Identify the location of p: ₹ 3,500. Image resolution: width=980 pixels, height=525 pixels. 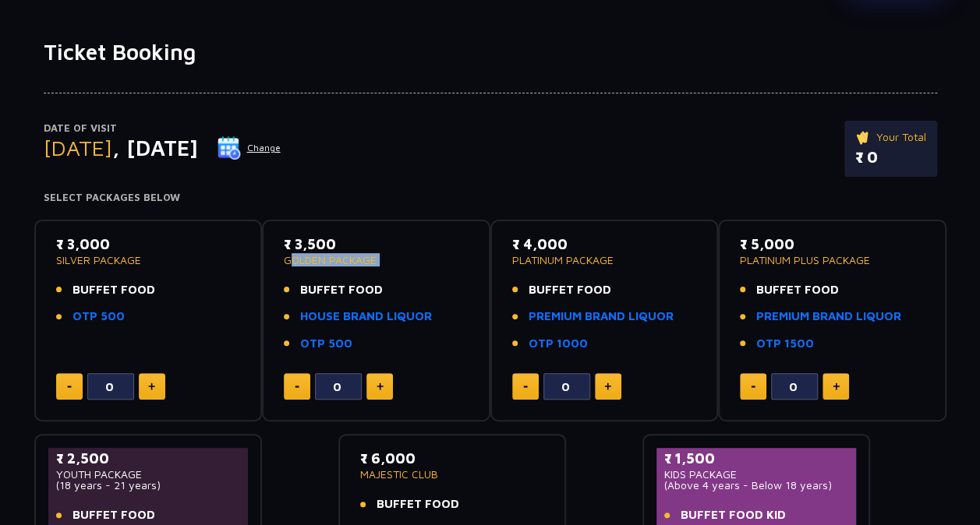
(376, 244).